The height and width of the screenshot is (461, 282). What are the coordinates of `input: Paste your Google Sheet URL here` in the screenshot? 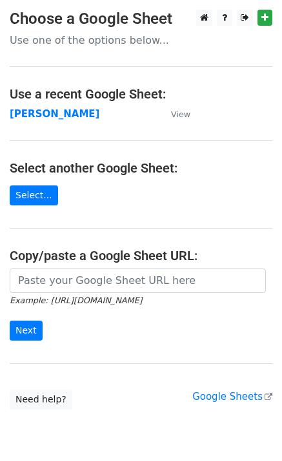 It's located at (137, 281).